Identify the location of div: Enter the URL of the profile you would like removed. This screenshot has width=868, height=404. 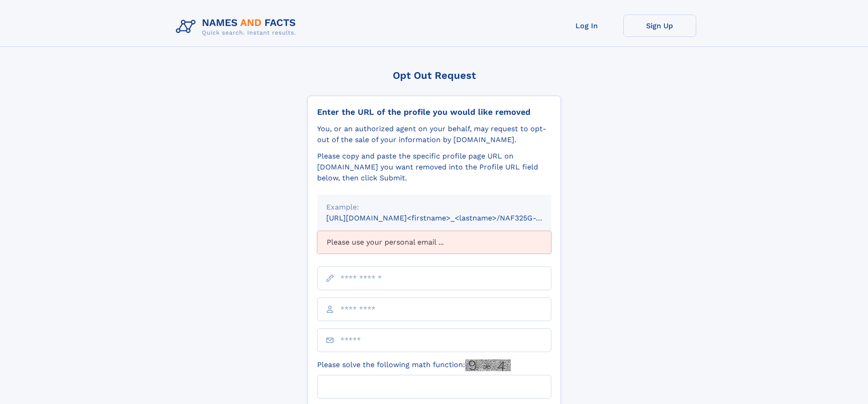
(434, 112).